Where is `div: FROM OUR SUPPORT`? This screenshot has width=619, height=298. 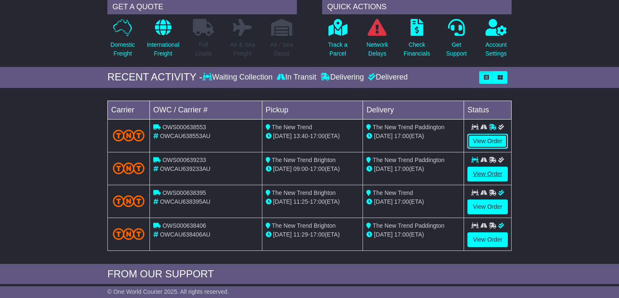
div: FROM OUR SUPPORT is located at coordinates (309, 274).